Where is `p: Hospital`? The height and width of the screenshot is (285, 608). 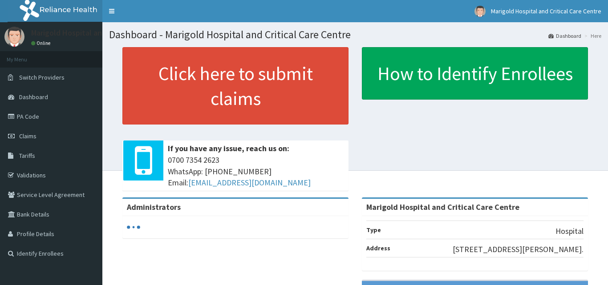
p: Hospital is located at coordinates (569, 231).